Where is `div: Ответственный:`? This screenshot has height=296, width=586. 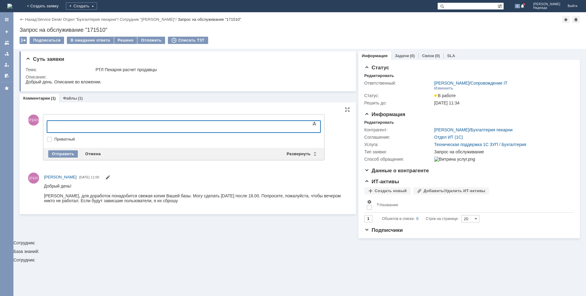
div: Ответственный: is located at coordinates (399, 83).